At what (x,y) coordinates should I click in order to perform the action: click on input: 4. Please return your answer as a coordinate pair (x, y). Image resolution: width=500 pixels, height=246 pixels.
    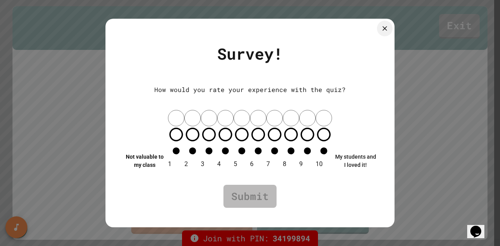
    Looking at the image, I should click on (225, 118).